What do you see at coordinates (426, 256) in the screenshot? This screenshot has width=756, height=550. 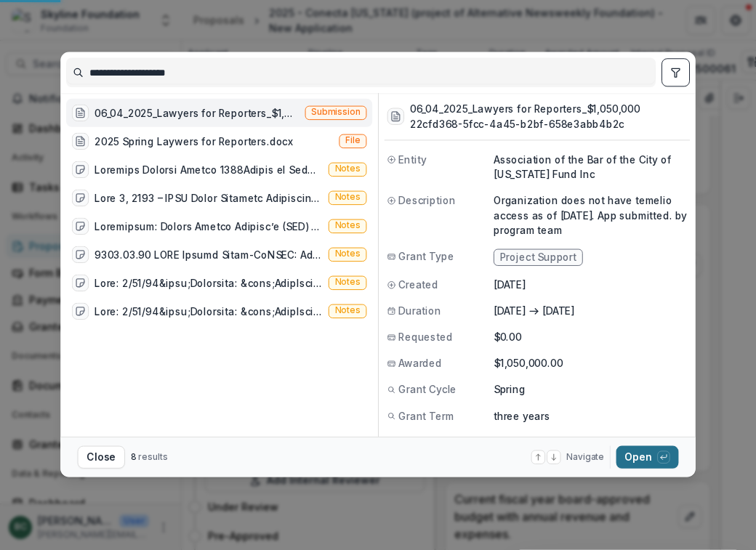 I see `span: Grant Type` at bounding box center [426, 256].